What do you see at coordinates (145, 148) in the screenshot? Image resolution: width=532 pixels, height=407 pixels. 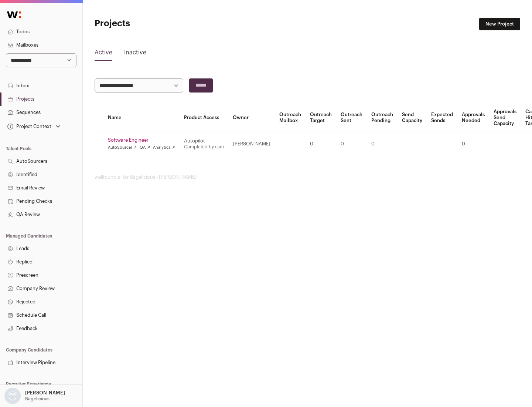 I see `a: QA ↗` at bounding box center [145, 148].